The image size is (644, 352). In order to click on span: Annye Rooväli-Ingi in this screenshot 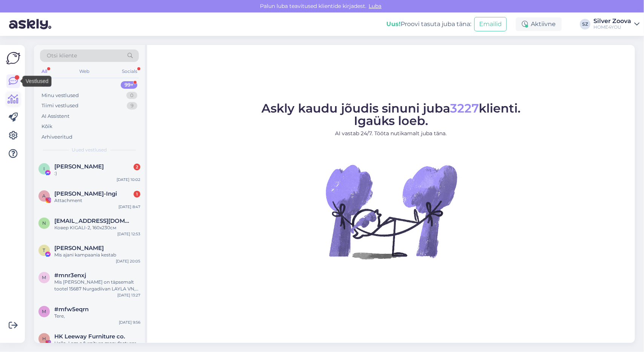, I will do `click(86, 194)`.